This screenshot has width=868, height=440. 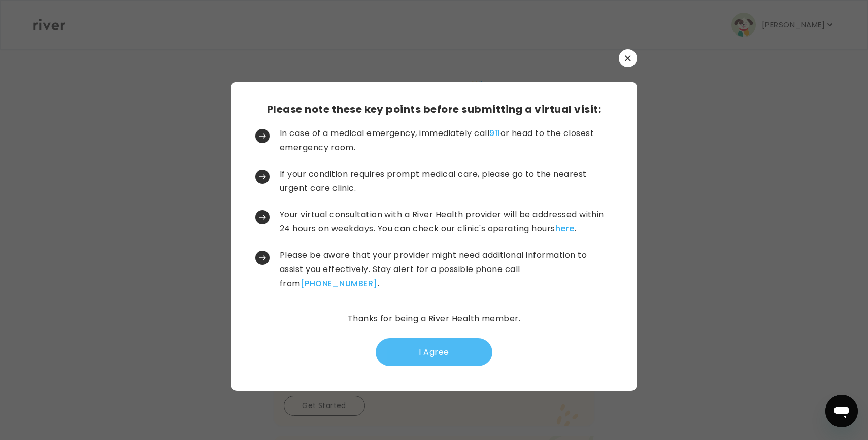 I want to click on p: In case of a medical emergency, immediately call or head to the closest emergency room., so click(x=445, y=141).